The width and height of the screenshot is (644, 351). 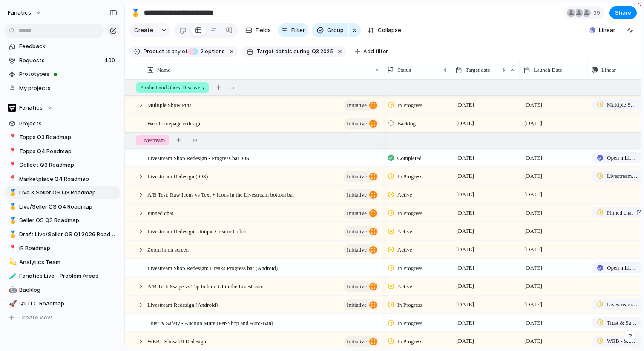 I want to click on button: Linear, so click(x=602, y=30).